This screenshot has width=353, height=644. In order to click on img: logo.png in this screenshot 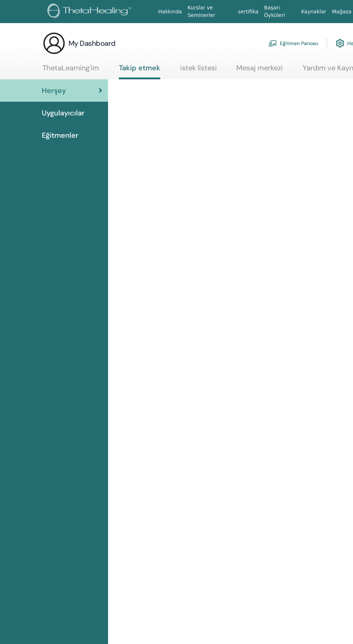, I will do `click(90, 12)`.